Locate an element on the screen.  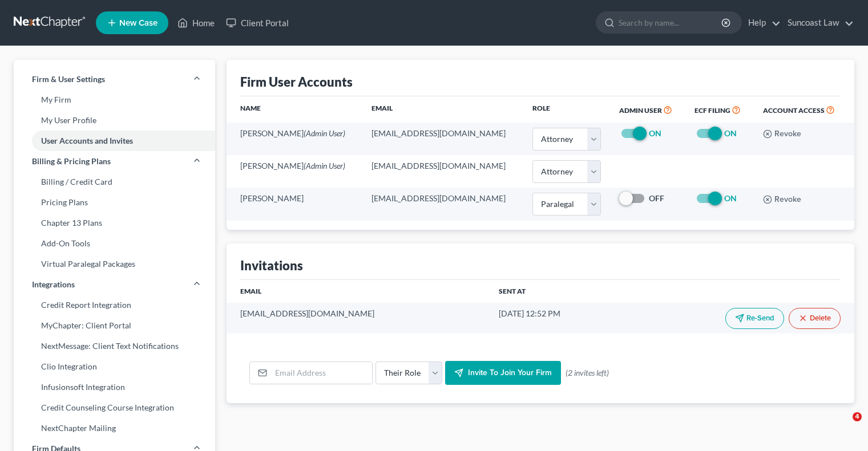
span: (2 invites left) is located at coordinates (587, 373).